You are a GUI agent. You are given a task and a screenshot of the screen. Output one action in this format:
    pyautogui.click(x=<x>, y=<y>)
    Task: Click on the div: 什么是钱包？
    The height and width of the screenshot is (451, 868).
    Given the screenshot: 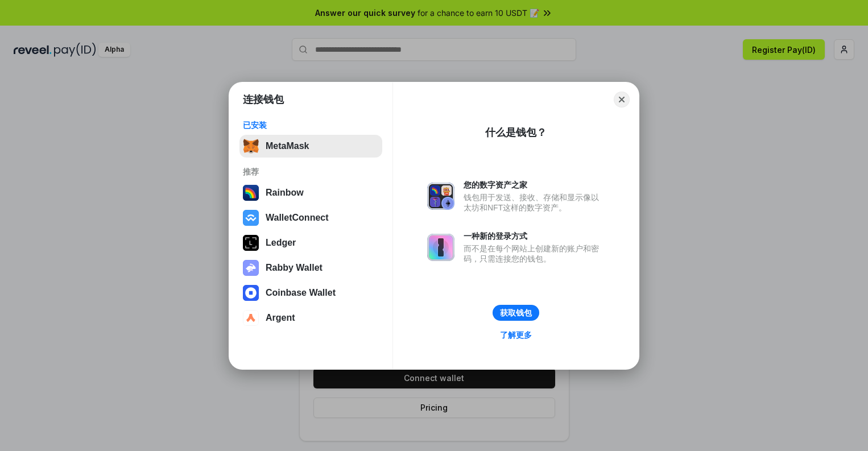 What is the action you would take?
    pyautogui.click(x=516, y=132)
    